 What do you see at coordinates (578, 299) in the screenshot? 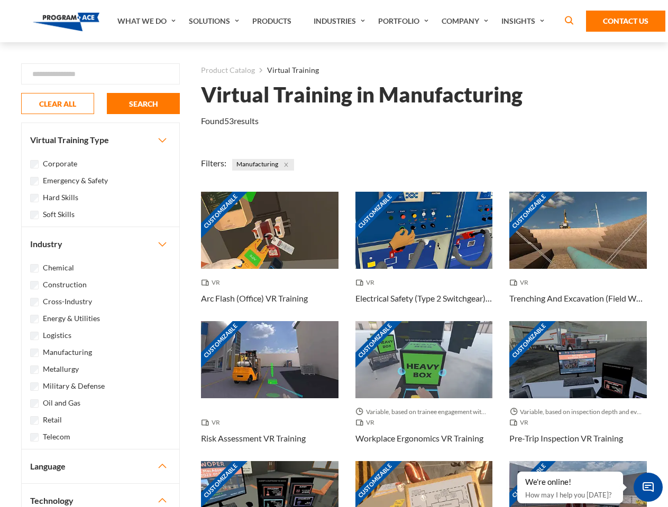
I see `h3: Trenching And Excavation (Field Work) VR Training` at bounding box center [578, 299].